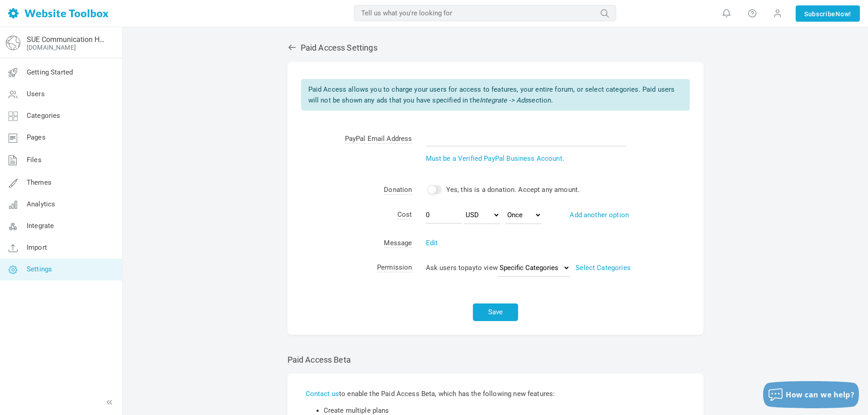  Describe the element at coordinates (557, 190) in the screenshot. I see `td: Yes, this is a donation. Accept any amount.` at that location.